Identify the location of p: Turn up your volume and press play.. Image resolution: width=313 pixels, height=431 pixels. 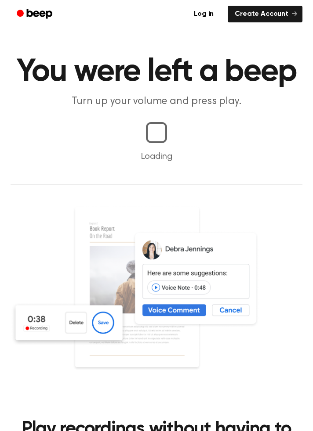
(156, 101).